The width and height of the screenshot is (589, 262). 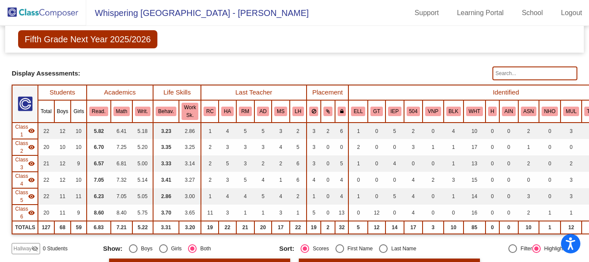 What do you see at coordinates (509, 111) in the screenshot?
I see `th: American Indian/Alaskan Native` at bounding box center [509, 111].